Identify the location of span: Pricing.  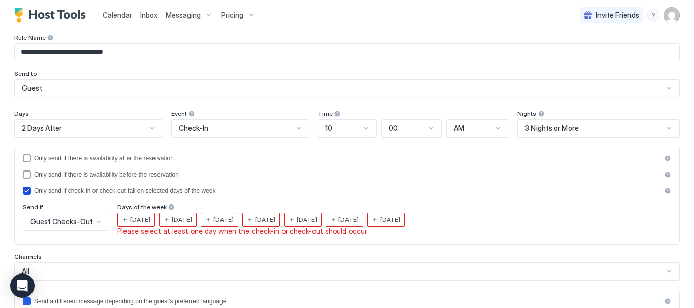
(232, 15).